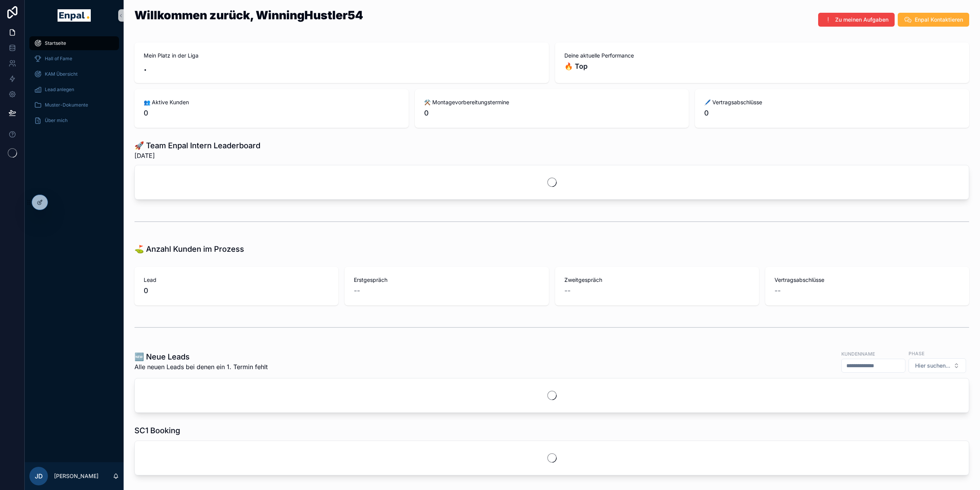 This screenshot has width=980, height=490. What do you see at coordinates (74, 105) in the screenshot?
I see `a: Muster-Dokumente` at bounding box center [74, 105].